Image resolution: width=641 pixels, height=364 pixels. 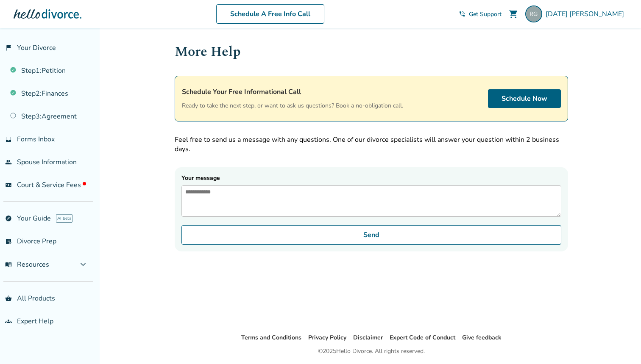 What do you see at coordinates (371, 201) in the screenshot?
I see `textarea: Your message` at bounding box center [371, 201].